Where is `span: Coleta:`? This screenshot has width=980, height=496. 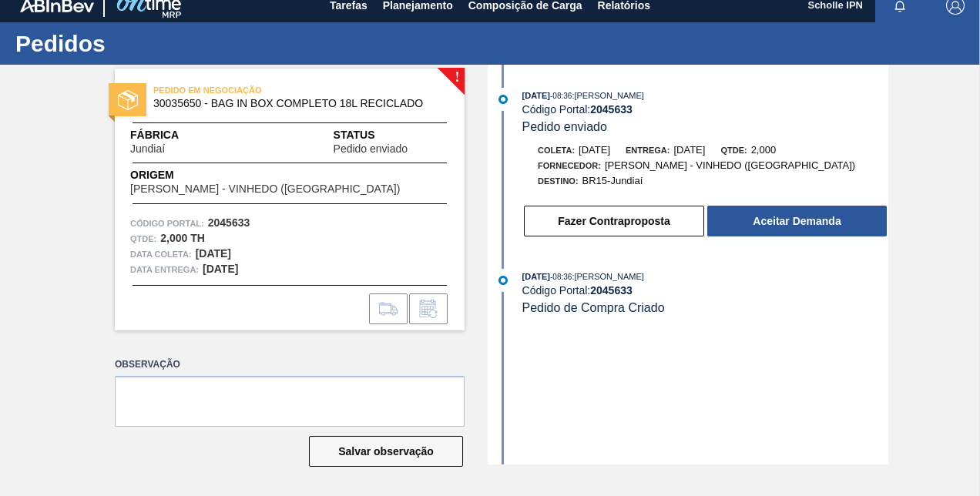
span: Coleta: is located at coordinates (556, 150).